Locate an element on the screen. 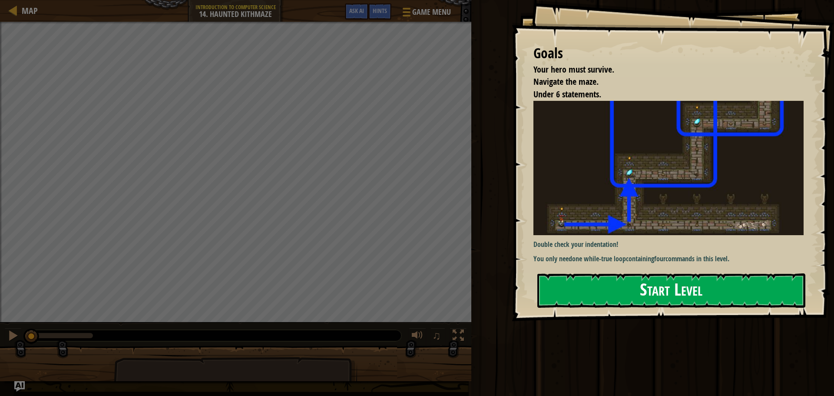 Image resolution: width=834 pixels, height=396 pixels. button: Adjust volume is located at coordinates (417, 336).